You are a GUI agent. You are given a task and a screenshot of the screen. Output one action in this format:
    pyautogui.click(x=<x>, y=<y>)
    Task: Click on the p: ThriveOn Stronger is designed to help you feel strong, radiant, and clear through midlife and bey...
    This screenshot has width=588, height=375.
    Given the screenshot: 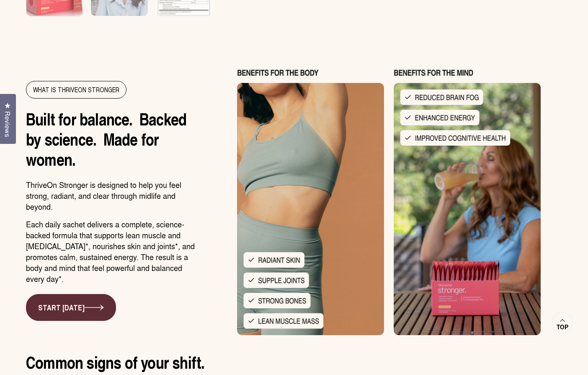 What is the action you would take?
    pyautogui.click(x=112, y=195)
    